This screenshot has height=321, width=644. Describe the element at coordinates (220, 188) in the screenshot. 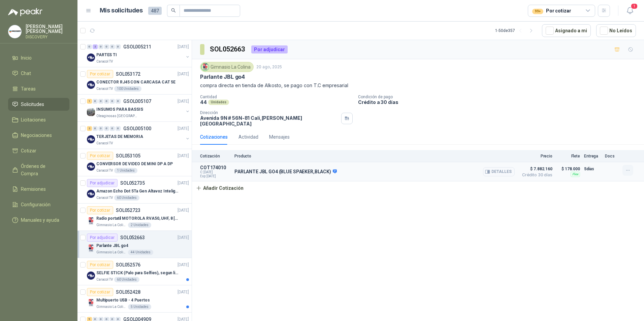

I see `button: Añadir Cotización` at that location.